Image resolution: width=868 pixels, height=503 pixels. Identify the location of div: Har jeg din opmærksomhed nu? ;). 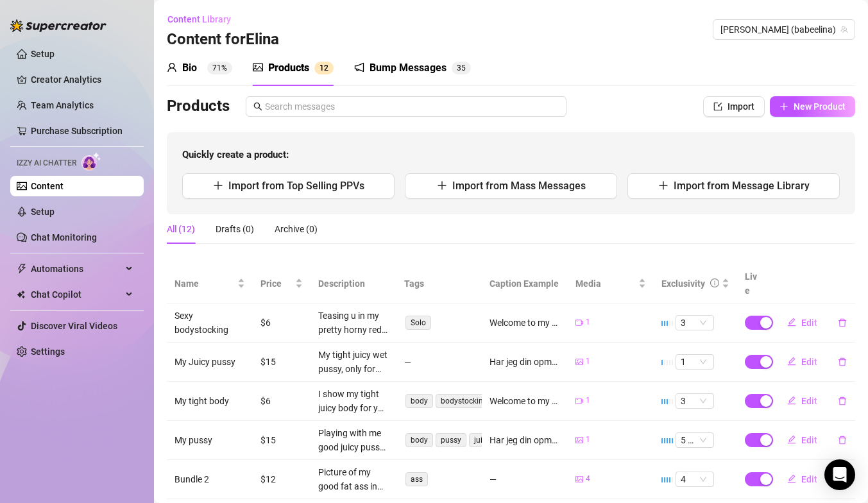
(525, 440).